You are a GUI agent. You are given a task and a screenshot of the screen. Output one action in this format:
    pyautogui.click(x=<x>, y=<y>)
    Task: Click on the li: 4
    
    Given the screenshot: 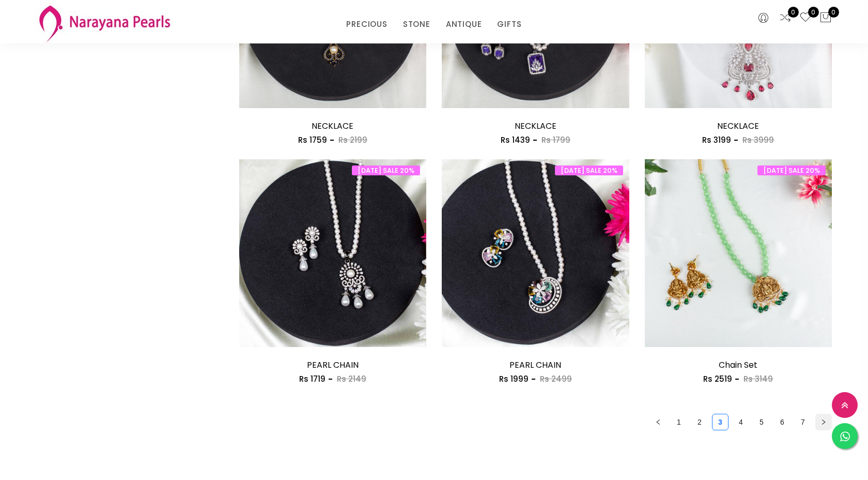 What is the action you would take?
    pyautogui.click(x=741, y=422)
    